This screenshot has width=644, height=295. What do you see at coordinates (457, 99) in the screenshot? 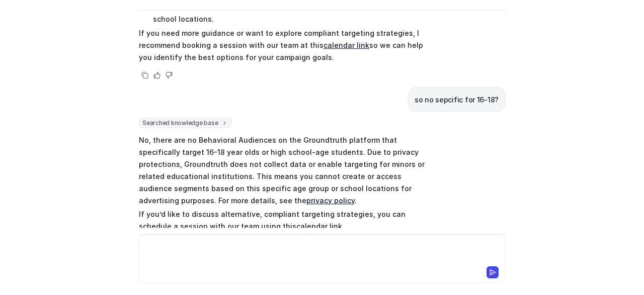
I see `p: so no sepcific for 16-18?` at bounding box center [457, 99].